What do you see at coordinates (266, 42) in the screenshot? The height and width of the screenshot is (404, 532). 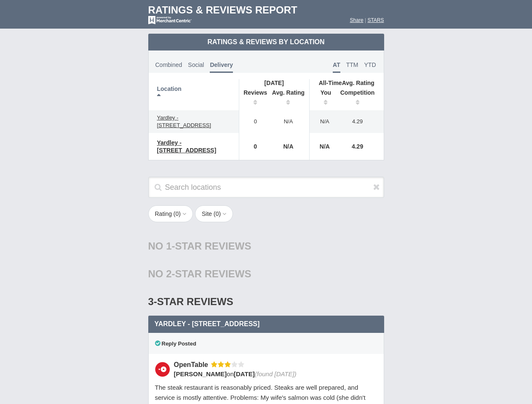 I see `td: Ratings & Reviews by Location` at bounding box center [266, 42].